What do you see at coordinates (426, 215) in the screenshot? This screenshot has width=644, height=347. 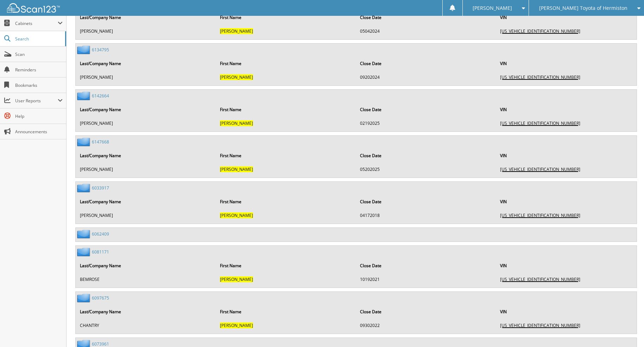 I see `td: 04172018` at bounding box center [426, 215].